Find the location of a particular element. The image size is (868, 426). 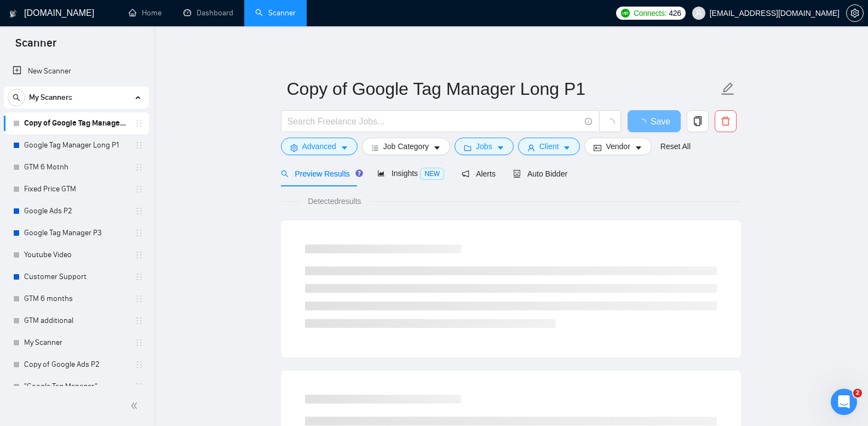

li: New Scanner is located at coordinates (76, 71).